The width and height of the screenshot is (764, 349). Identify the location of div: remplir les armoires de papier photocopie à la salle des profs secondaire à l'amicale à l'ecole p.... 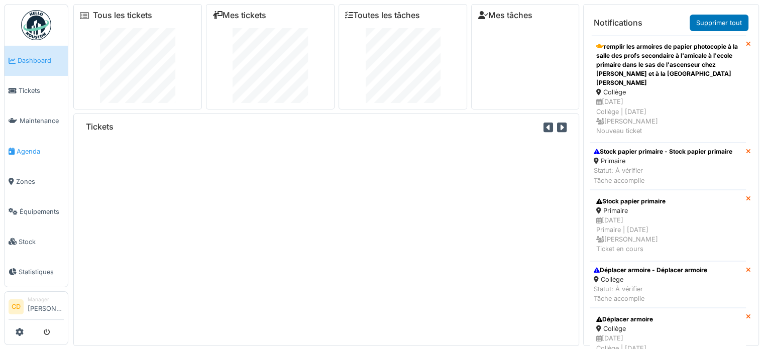
(667, 65).